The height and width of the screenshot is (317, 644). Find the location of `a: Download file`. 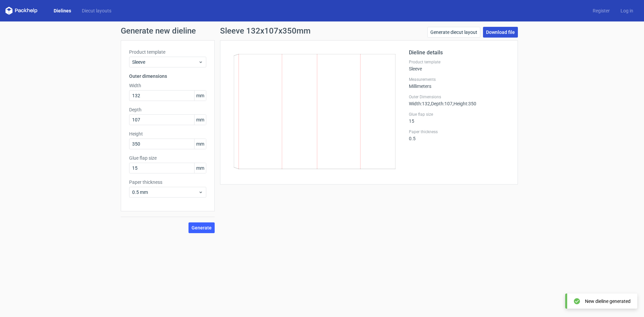

a: Download file is located at coordinates (500, 32).